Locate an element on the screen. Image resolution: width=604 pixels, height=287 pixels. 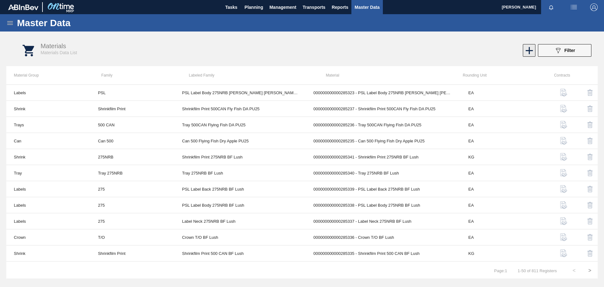
button: Notifications is located at coordinates (551, 7).